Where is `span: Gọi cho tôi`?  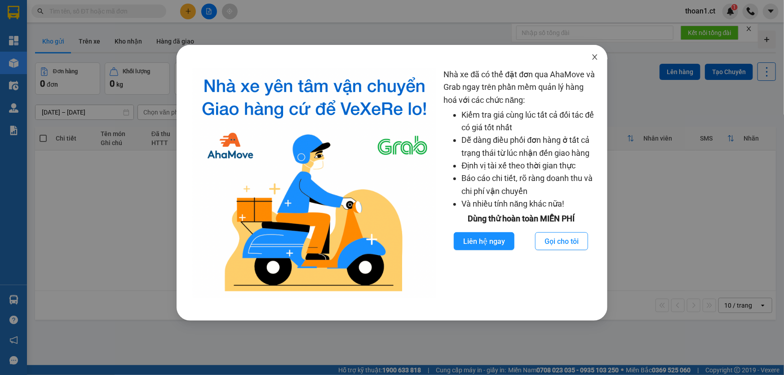
span: Gọi cho tôi is located at coordinates (562, 241).